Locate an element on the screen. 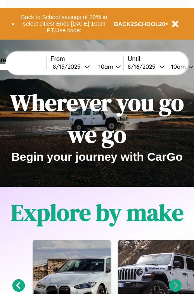 Image resolution: width=194 pixels, height=294 pixels. button: 10am is located at coordinates (108, 66).